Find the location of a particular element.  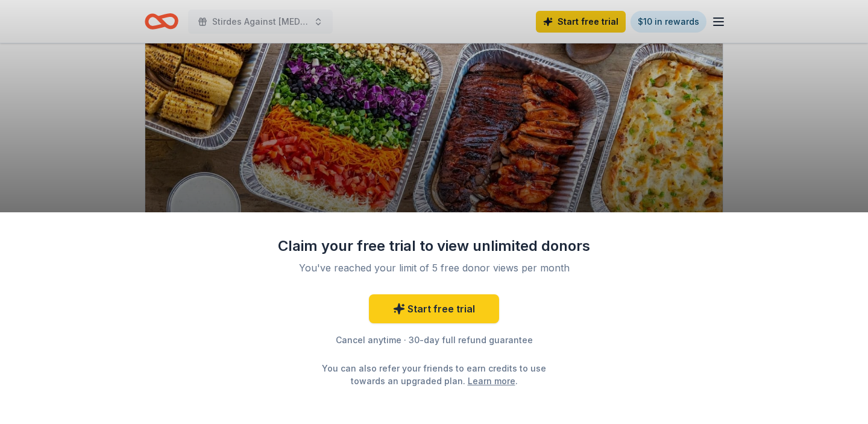

div: You've reached your limit of 5 free donor views per month is located at coordinates (434, 268).